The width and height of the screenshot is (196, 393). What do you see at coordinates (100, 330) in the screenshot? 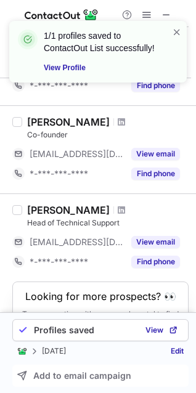
I see `button: Profiles savedView` at bounding box center [100, 330].